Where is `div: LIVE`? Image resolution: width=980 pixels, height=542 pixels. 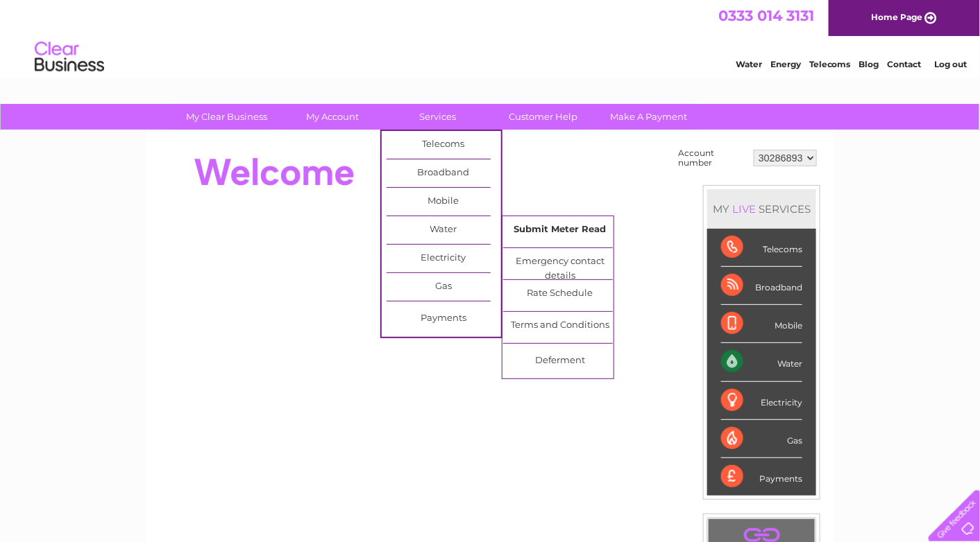 div: LIVE is located at coordinates (744, 209).